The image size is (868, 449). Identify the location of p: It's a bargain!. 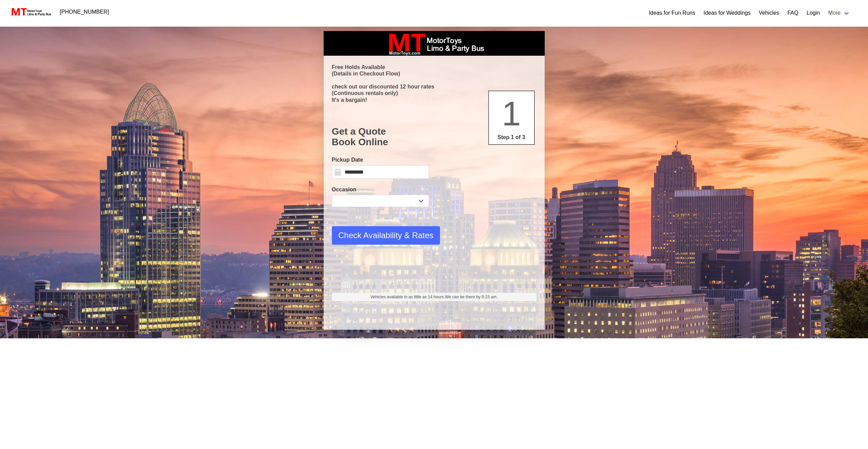
(434, 100).